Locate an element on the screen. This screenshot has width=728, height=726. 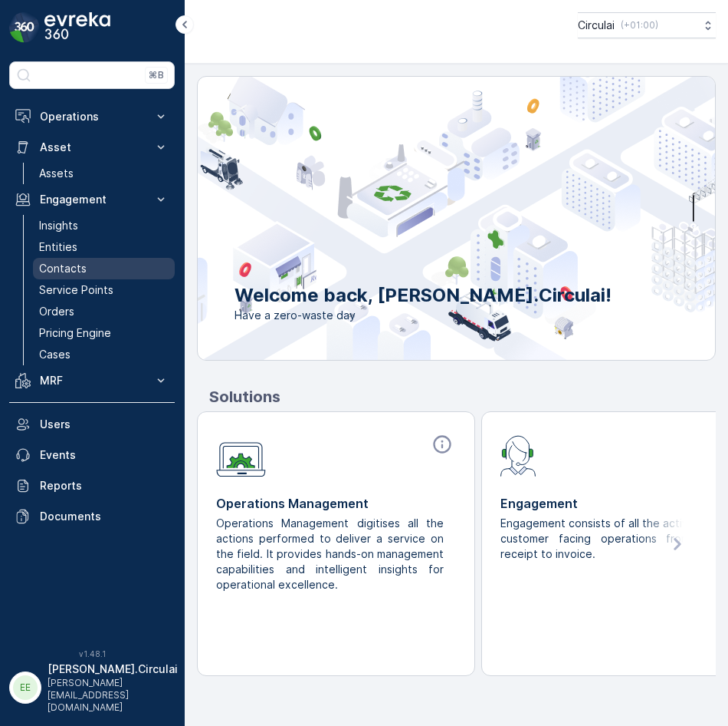
p: Pricing Engine is located at coordinates (75, 333).